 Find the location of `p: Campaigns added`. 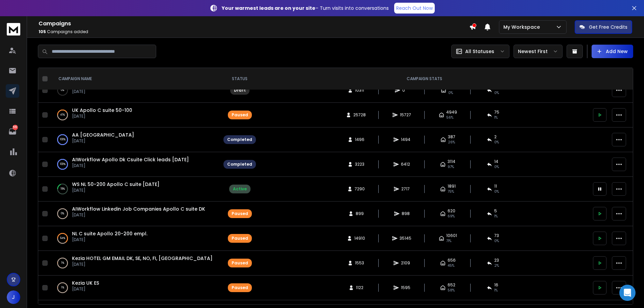

p: Campaigns added is located at coordinates (254, 32).